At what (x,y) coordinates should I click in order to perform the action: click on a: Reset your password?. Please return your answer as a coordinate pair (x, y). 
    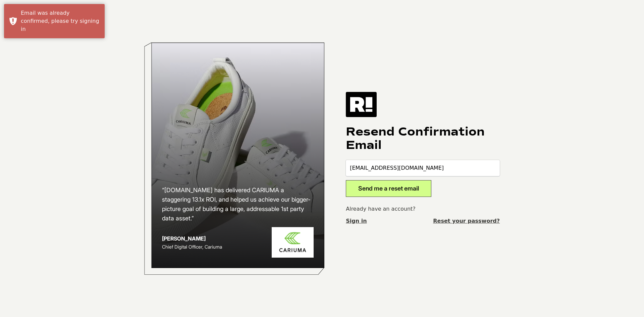
    Looking at the image, I should click on (466, 221).